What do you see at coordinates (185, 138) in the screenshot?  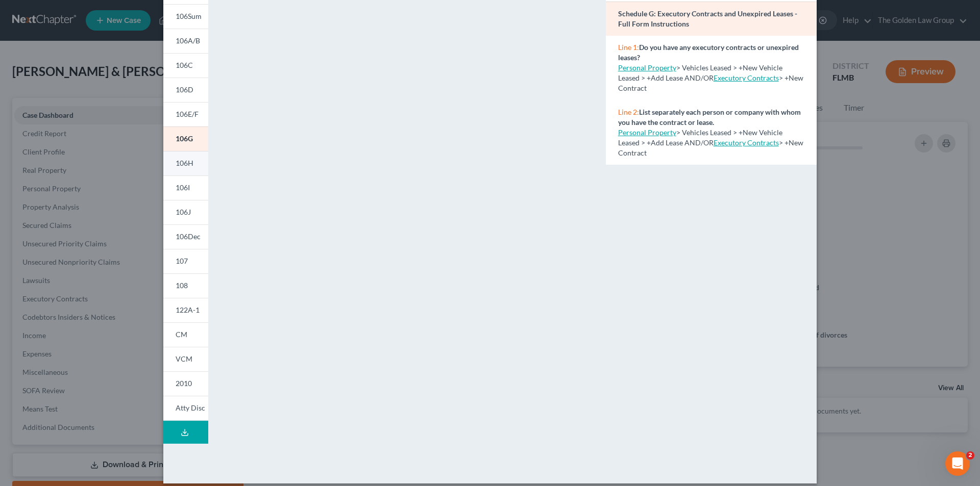 I see `span: 106G` at bounding box center [185, 138].